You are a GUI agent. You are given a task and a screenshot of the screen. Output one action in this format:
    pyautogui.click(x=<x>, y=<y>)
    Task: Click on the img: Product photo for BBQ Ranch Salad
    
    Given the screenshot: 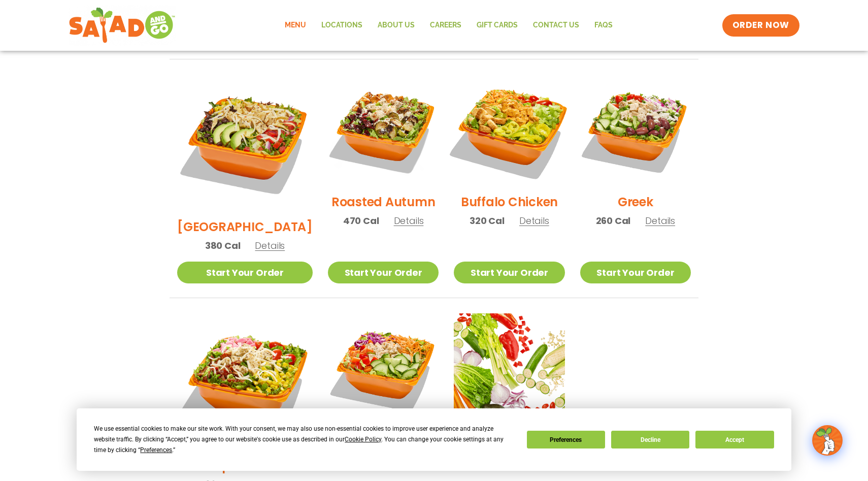 What is the action you would take?
    pyautogui.click(x=245, y=142)
    